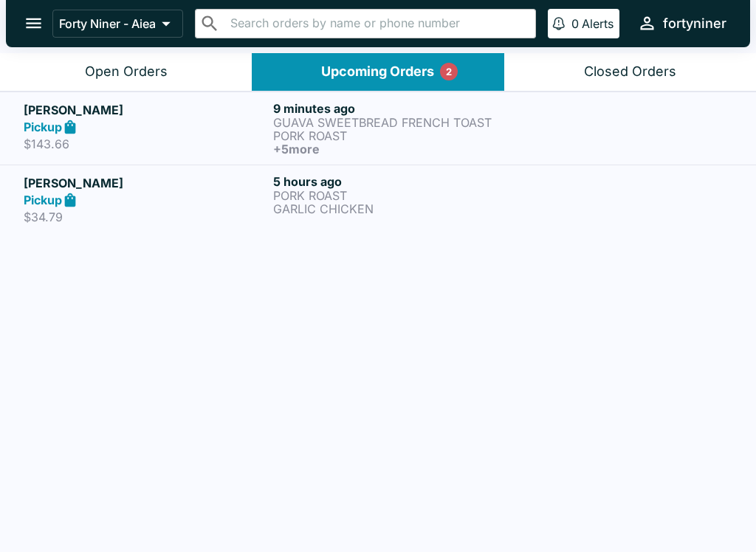 The height and width of the screenshot is (552, 756). Describe the element at coordinates (377, 71) in the screenshot. I see `div: Upcoming Orders` at that location.